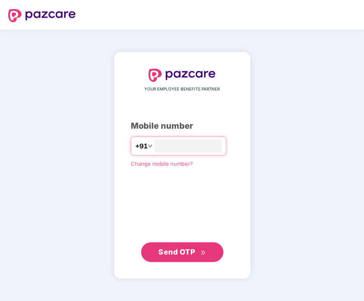 This screenshot has width=364, height=301. What do you see at coordinates (161, 164) in the screenshot?
I see `span: Change mobile number?` at bounding box center [161, 164].